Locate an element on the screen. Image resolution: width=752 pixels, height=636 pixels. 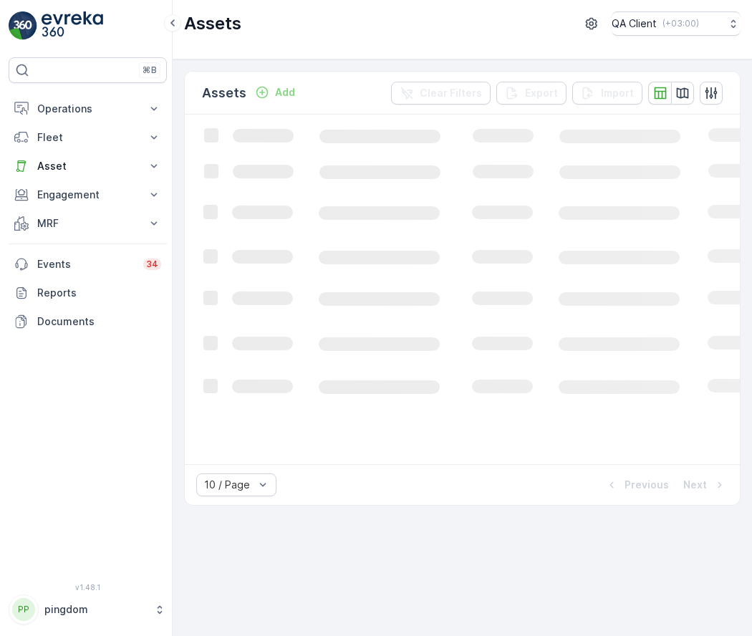
div: PP is located at coordinates (24, 610).